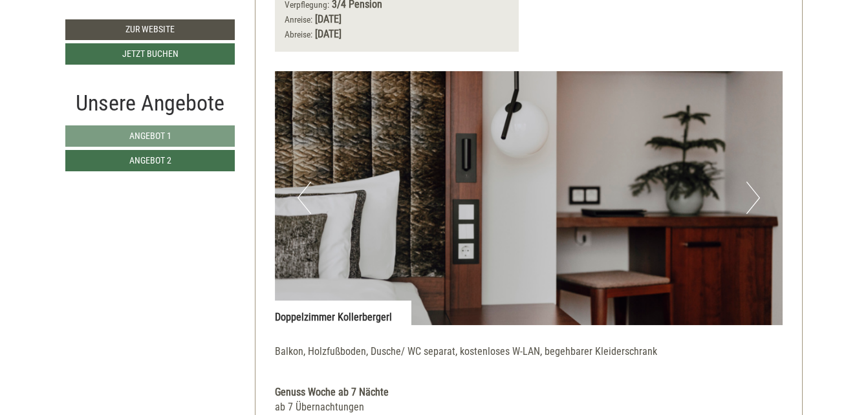 The image size is (868, 415). I want to click on small: Anreise:, so click(298, 19).